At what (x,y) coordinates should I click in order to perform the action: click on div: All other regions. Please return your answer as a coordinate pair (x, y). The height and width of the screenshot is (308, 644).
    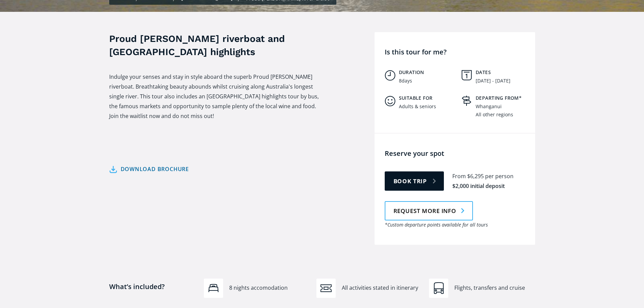
    Looking at the image, I should click on (494, 114).